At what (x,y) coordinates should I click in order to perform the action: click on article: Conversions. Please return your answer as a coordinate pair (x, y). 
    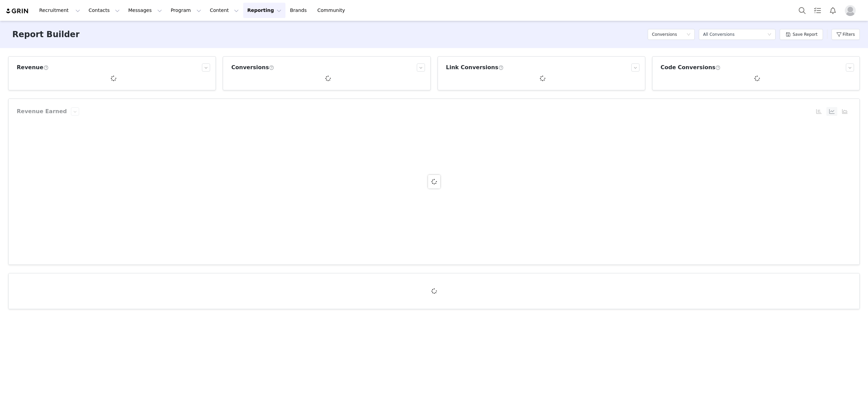
    Looking at the image, I should click on (434, 291).